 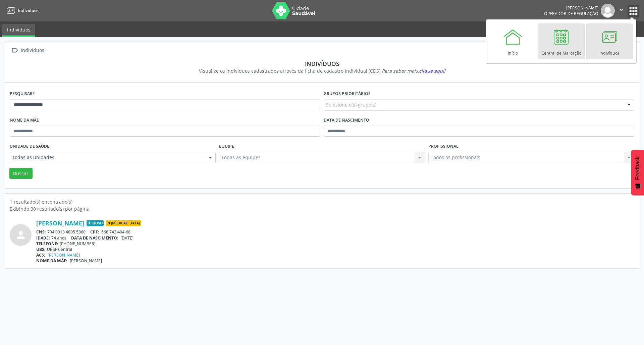 What do you see at coordinates (41, 255) in the screenshot?
I see `span: ACS:` at bounding box center [41, 255].